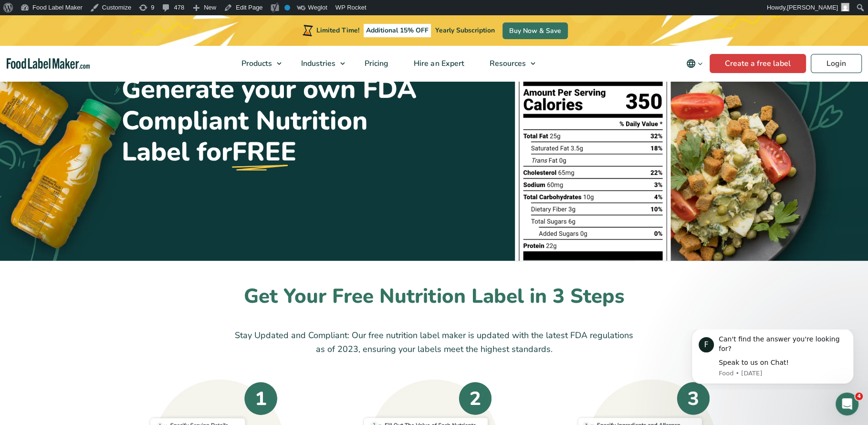 The width and height of the screenshot is (868, 425). Describe the element at coordinates (438, 64) in the screenshot. I see `span: Hire an Expert` at that location.